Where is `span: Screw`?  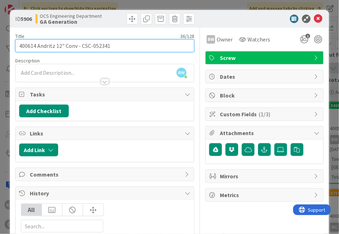 span: Screw is located at coordinates (265, 58).